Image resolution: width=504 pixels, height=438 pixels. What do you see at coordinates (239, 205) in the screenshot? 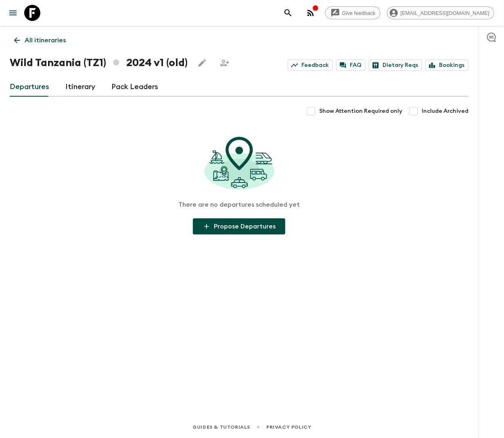
I see `p: There are no departures scheduled yet` at bounding box center [239, 205].